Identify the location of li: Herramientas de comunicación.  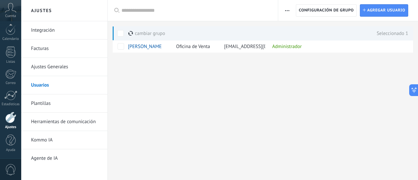
(64, 122).